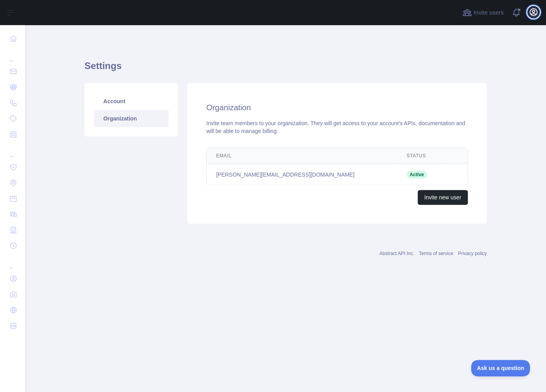 The image size is (546, 392). What do you see at coordinates (397, 253) in the screenshot?
I see `a: Abstract API Inc.` at bounding box center [397, 253].